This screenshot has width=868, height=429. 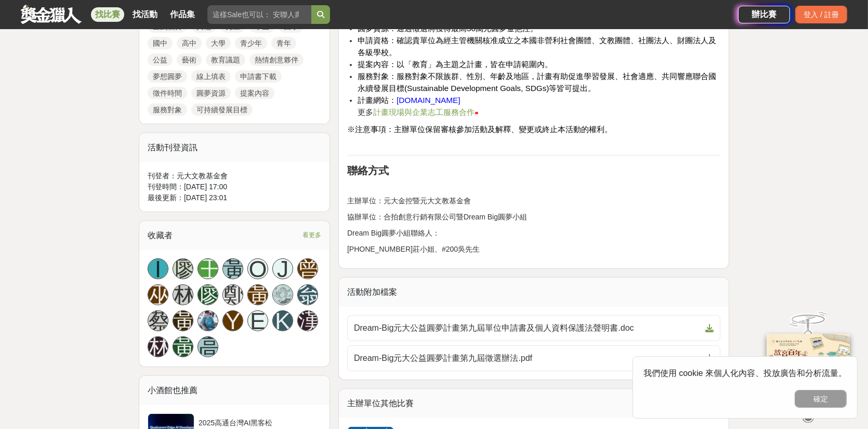 What do you see at coordinates (477, 113) in the screenshot?
I see `img: YouTube (頻道) - 維基百科，自由的百科全書` at bounding box center [477, 113].